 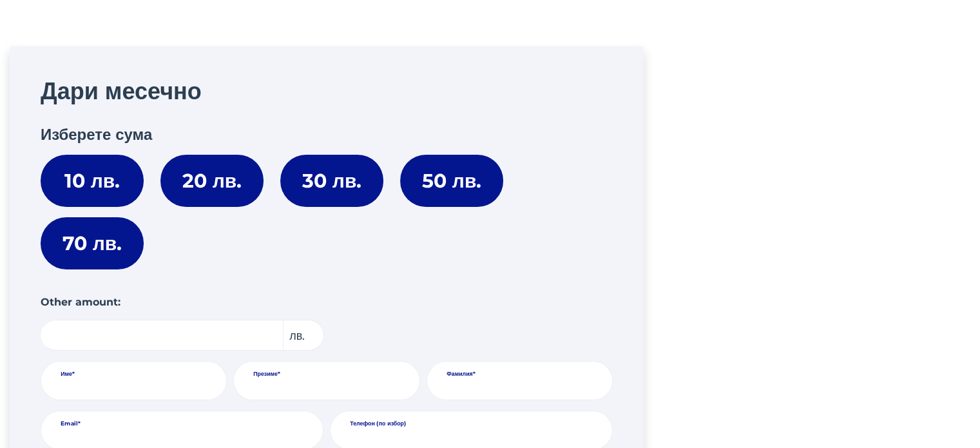 What do you see at coordinates (327, 135) in the screenshot?
I see `h3: Изберете сума` at bounding box center [327, 135].